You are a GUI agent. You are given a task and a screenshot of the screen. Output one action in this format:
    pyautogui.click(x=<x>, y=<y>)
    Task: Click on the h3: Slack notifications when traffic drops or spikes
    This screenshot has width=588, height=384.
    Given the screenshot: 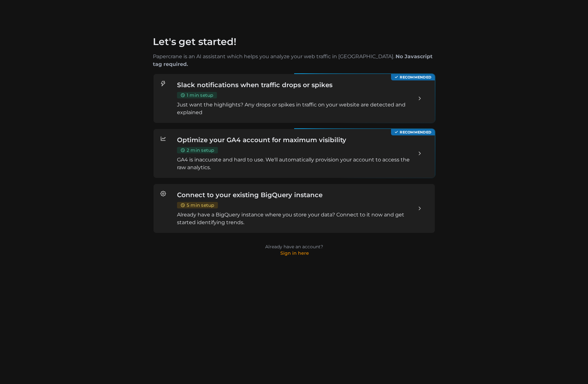 What is the action you would take?
    pyautogui.click(x=294, y=85)
    